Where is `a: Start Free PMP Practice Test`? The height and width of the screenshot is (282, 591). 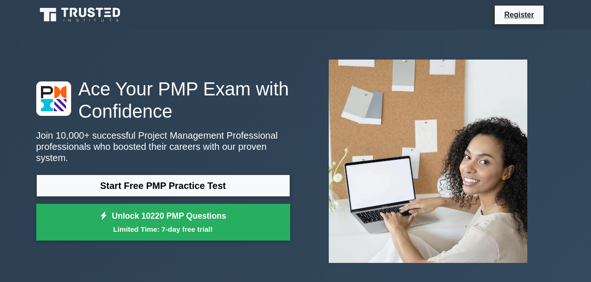
a: Start Free PMP Practice Test is located at coordinates (163, 185).